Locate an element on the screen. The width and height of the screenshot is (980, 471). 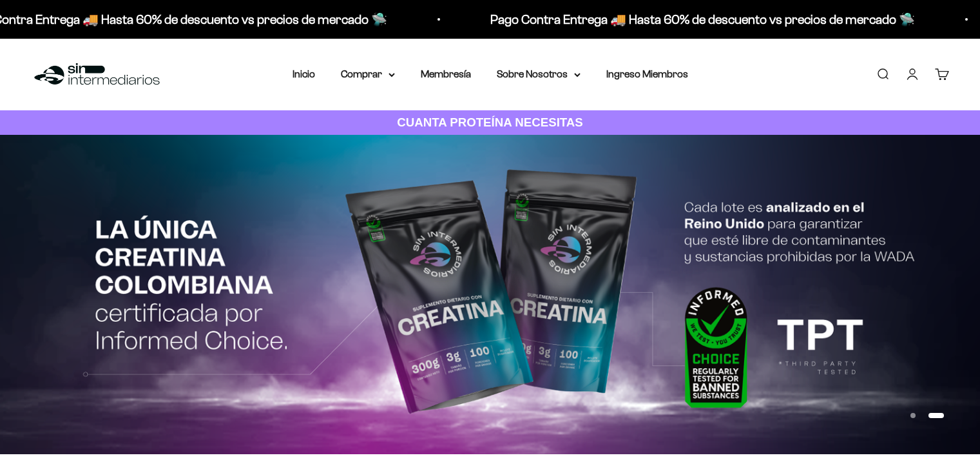
p: Pago Contra Entrega 🚚 Hasta 60% de descuento vs precios de mercado 🛸 is located at coordinates (701, 20).